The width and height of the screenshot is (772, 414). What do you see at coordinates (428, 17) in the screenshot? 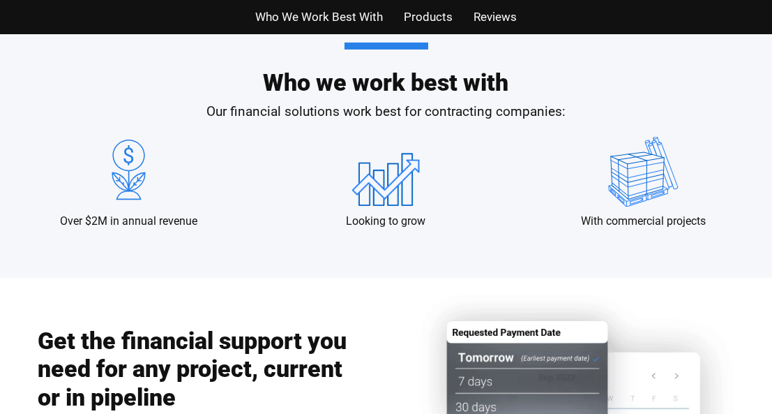
I see `a: Products` at bounding box center [428, 17].